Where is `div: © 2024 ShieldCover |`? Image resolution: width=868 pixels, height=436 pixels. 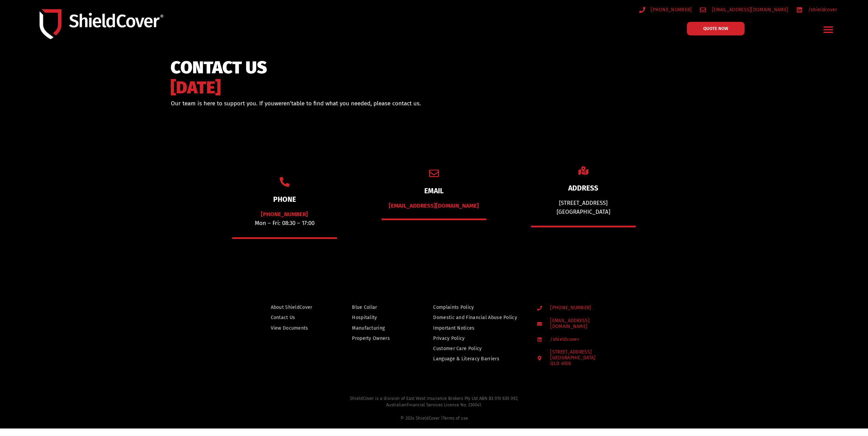
div: © 2024 ShieldCover | is located at coordinates (434, 418).